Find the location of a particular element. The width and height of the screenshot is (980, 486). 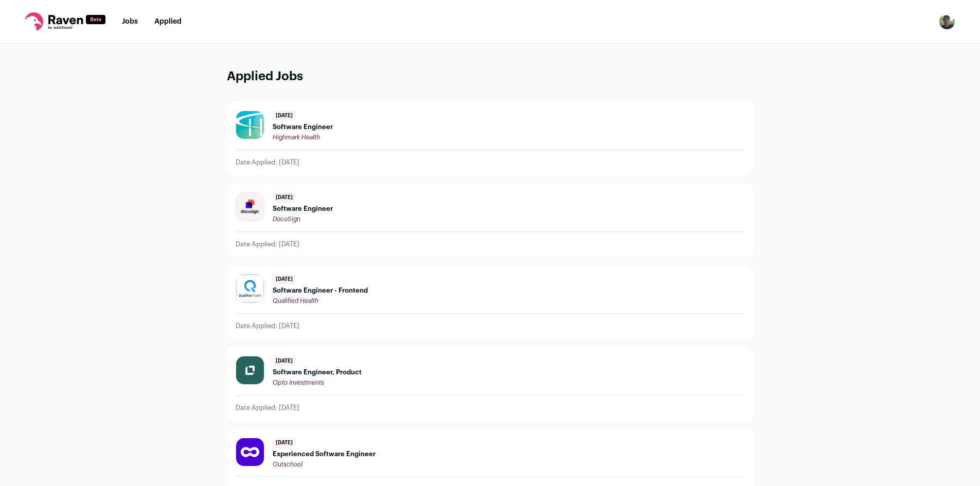

h1: Applied Jobs is located at coordinates (491, 77).